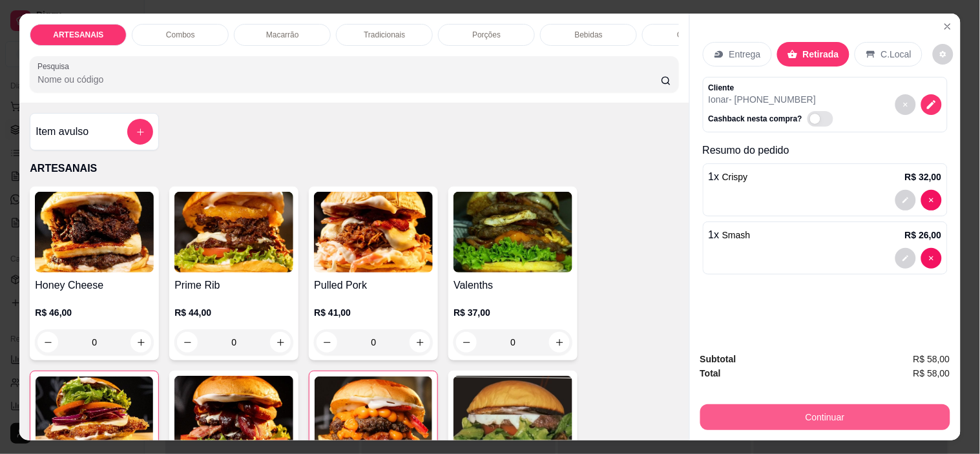 The image size is (980, 454). What do you see at coordinates (234, 313) in the screenshot?
I see `p: R$ 44,00` at bounding box center [234, 313].